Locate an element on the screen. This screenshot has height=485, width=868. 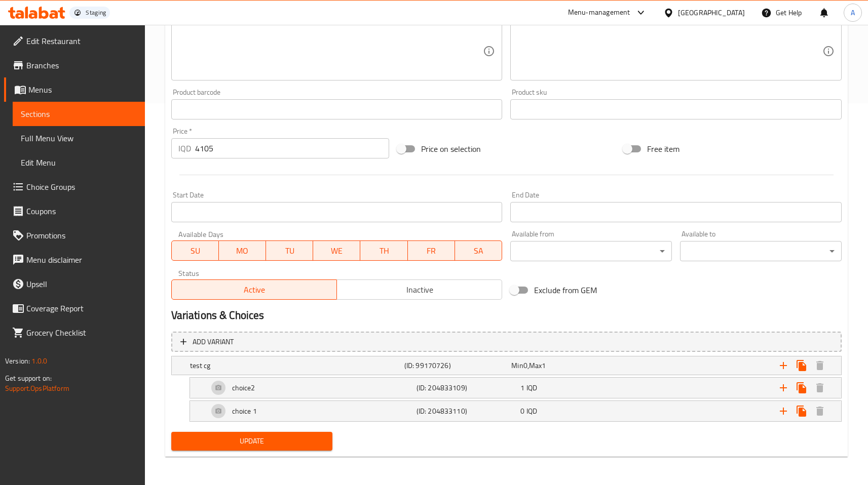
h5: test cg is located at coordinates (295, 366).